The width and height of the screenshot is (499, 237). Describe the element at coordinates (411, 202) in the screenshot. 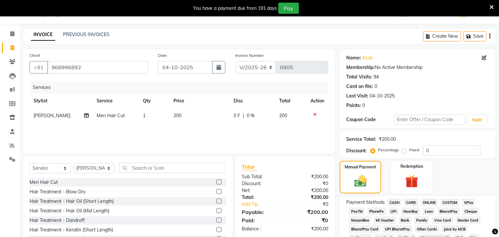

I see `span: CARD` at that location.